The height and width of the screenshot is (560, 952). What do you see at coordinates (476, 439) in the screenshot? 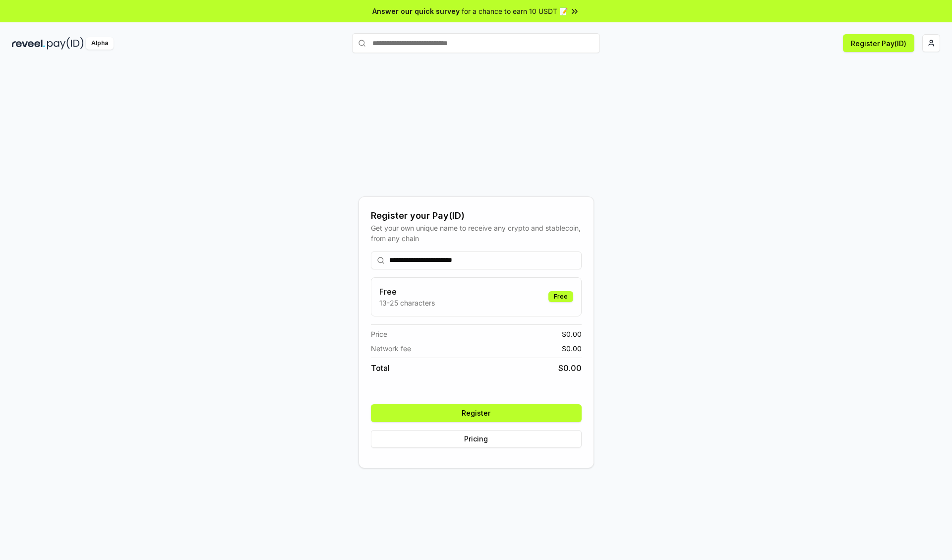
I see `button: Pricing` at bounding box center [476, 439].